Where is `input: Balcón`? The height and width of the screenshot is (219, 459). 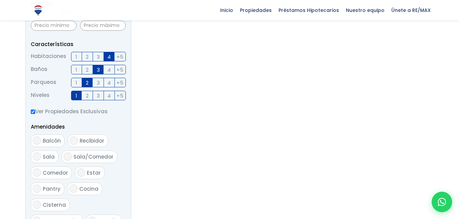 input: Balcón is located at coordinates (37, 141).